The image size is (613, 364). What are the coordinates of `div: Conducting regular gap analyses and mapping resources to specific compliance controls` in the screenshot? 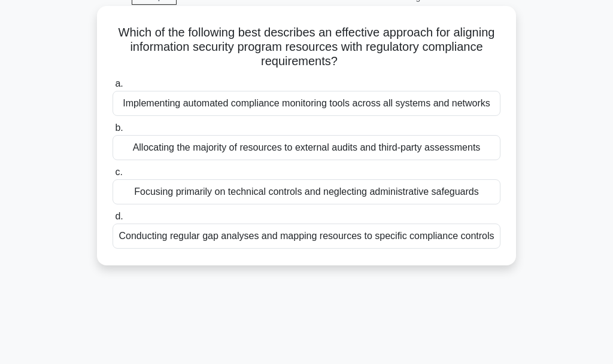 It's located at (306, 236).